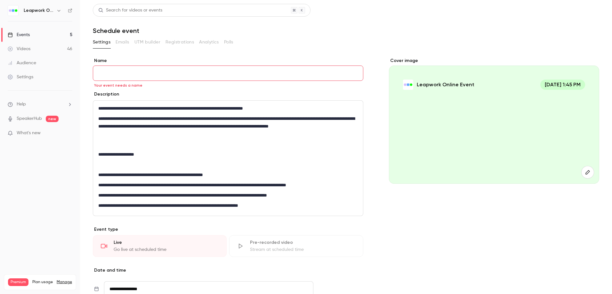 The width and height of the screenshot is (612, 294). Describe the element at coordinates (101, 42) in the screenshot. I see `button: Settings` at that location.